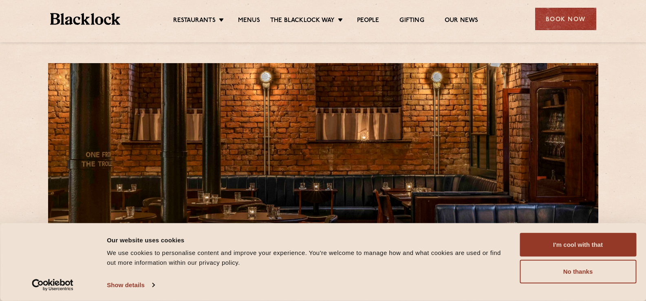 This screenshot has width=646, height=301. I want to click on button: I'm cool with that, so click(578, 245).